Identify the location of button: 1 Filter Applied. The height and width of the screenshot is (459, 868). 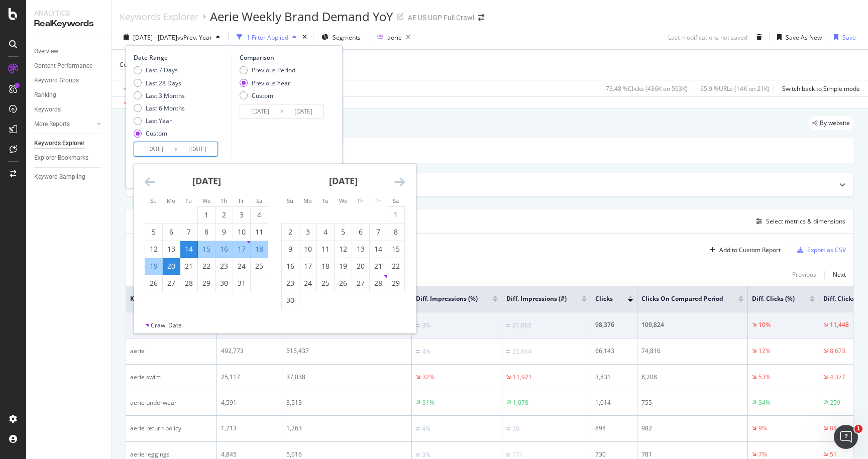
(266, 37).